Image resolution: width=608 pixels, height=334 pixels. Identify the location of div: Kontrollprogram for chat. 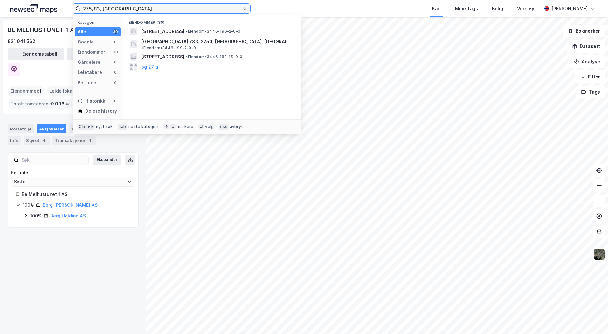
(592, 319).